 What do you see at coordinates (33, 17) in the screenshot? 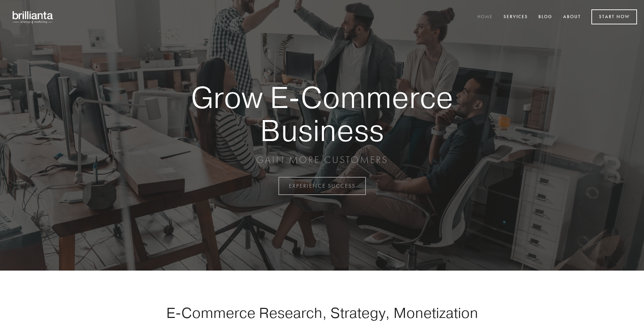
I see `img: brillianta - research, strategy, marketing` at bounding box center [33, 17].